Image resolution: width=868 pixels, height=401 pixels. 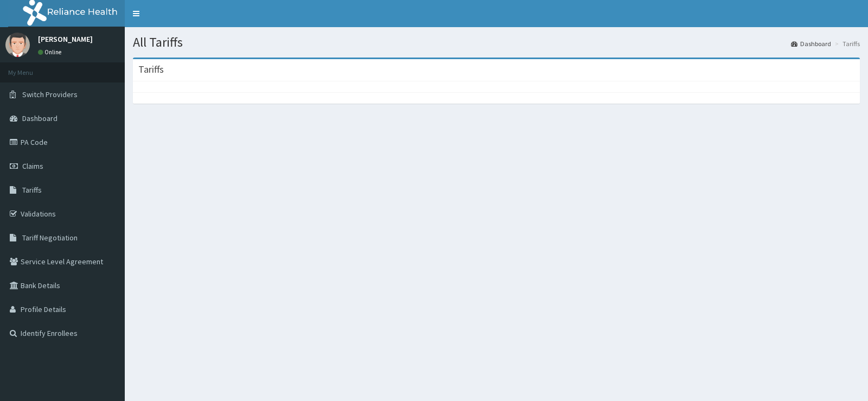 What do you see at coordinates (50, 94) in the screenshot?
I see `span: Switch Providers` at bounding box center [50, 94].